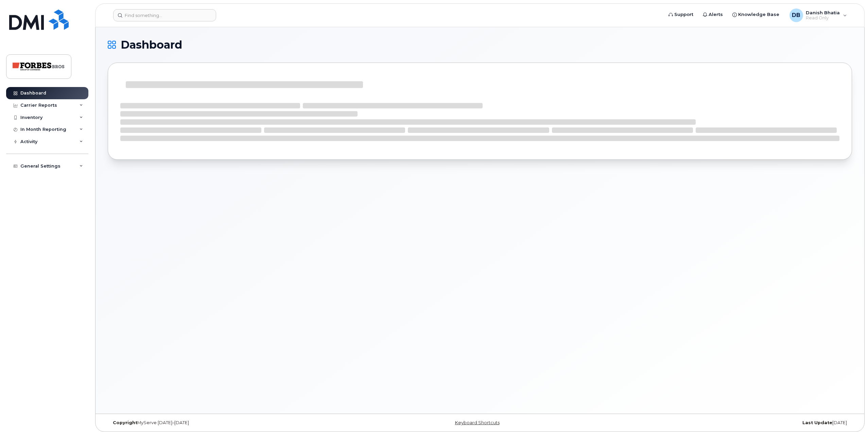 The height and width of the screenshot is (432, 868). I want to click on strong: Last Update, so click(817, 422).